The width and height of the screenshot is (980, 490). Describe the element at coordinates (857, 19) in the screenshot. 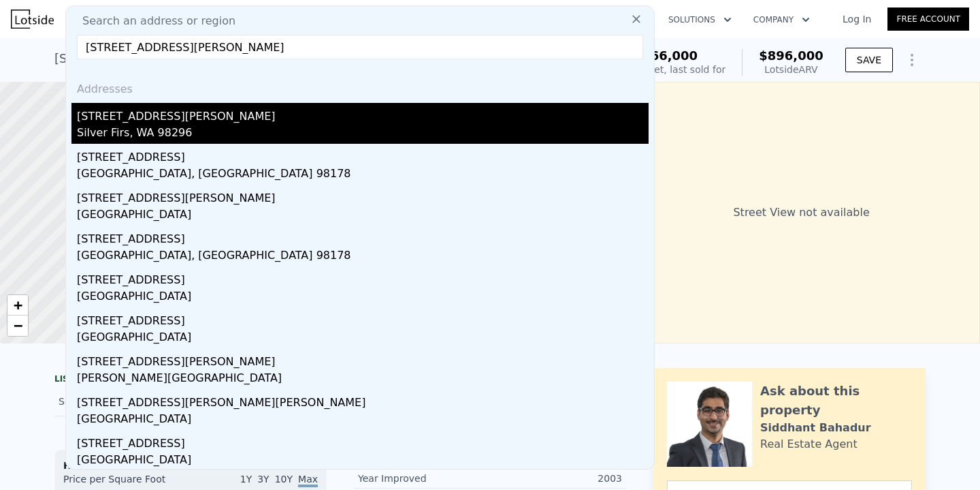

I see `a: Log In` at that location.